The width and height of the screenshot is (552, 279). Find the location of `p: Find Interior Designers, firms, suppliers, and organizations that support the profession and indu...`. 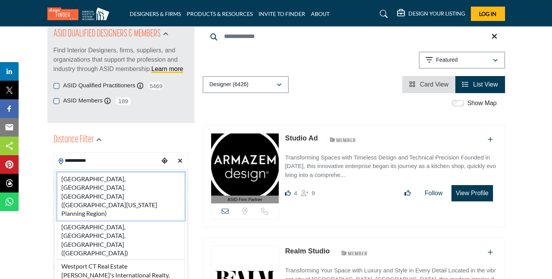

p: Find Interior Designers, firms, suppliers, and organizations that support the profession and indu... is located at coordinates (121, 60).